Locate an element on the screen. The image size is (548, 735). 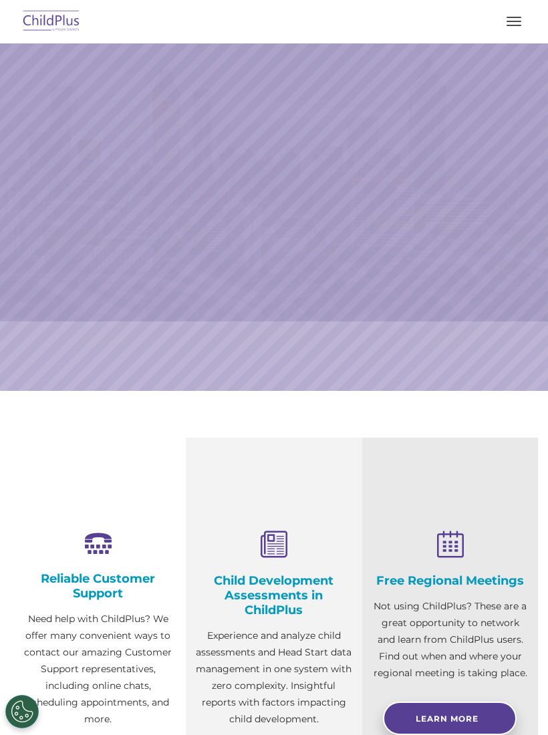
h4: Free Regional Meetings is located at coordinates (450, 581).